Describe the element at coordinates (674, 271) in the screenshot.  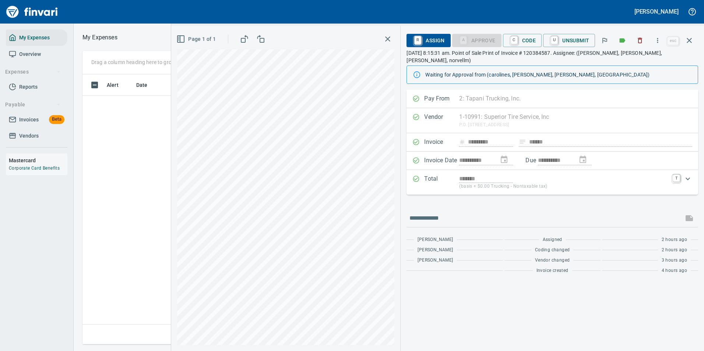
I see `span: 4 hours ago` at that location.